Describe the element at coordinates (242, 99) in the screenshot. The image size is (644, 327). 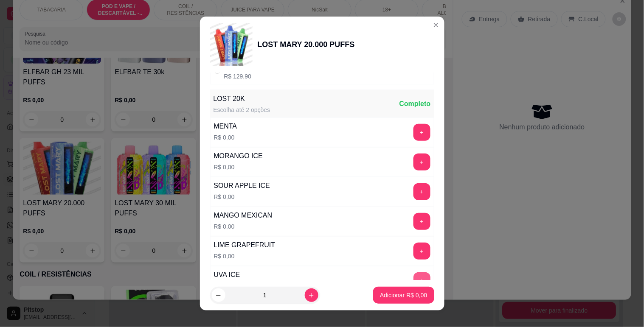
I see `div: LOST 20K` at that location.